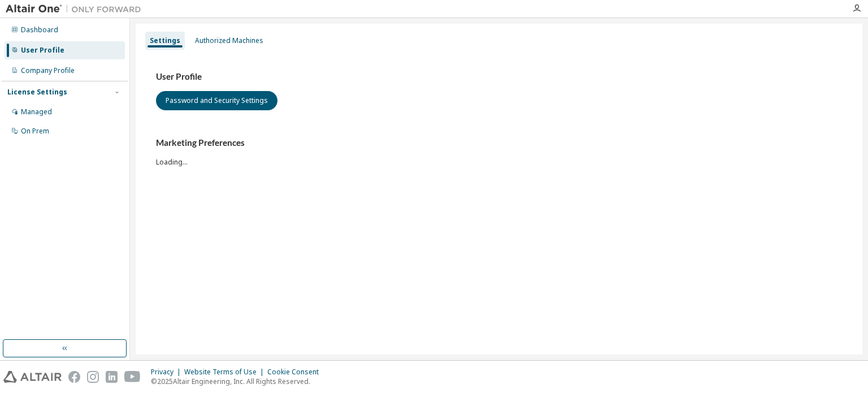  I want to click on div: Dashboard, so click(40, 30).